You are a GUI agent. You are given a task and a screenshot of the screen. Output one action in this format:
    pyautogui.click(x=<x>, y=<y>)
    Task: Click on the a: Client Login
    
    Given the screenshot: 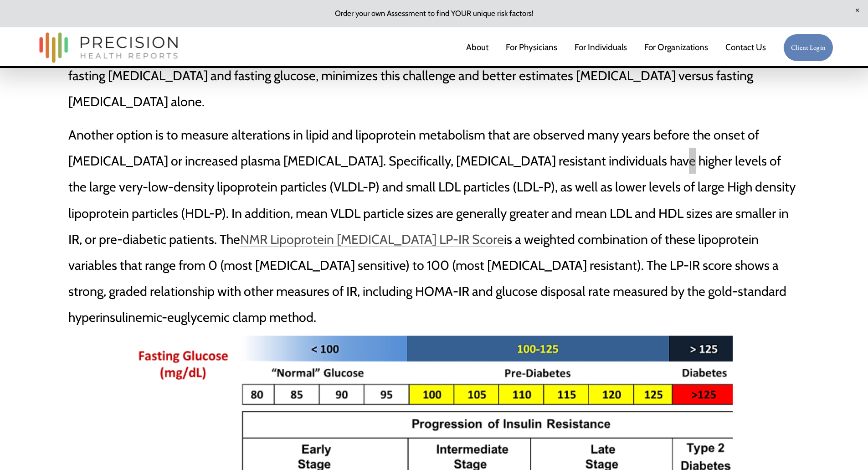 What is the action you would take?
    pyautogui.click(x=809, y=48)
    